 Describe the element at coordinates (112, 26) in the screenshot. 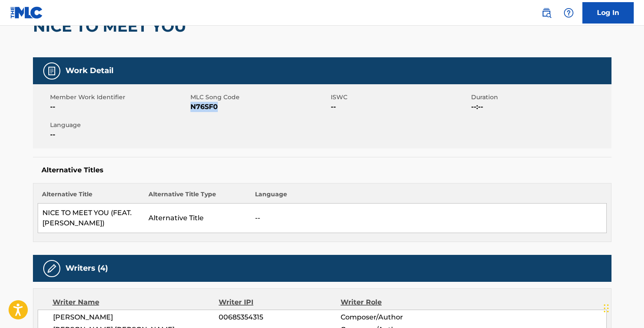

I see `h2: NICE TO MEET YOU` at that location.